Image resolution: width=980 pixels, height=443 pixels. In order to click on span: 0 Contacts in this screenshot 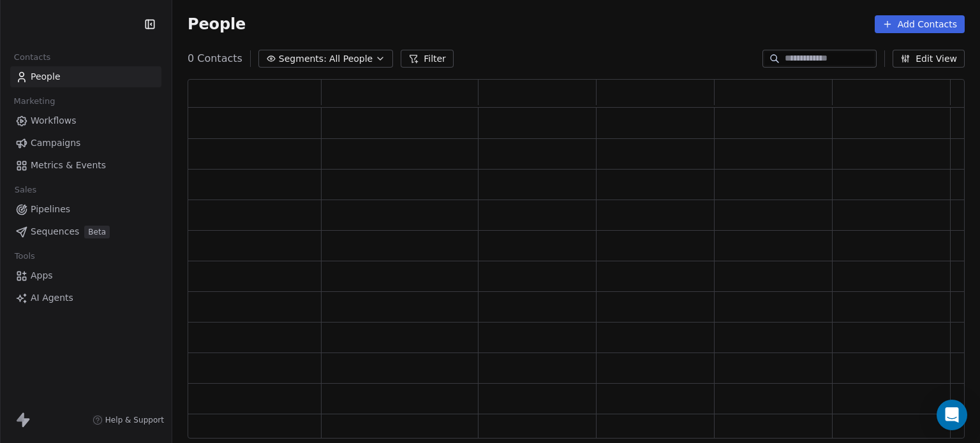, I will do `click(215, 58)`.